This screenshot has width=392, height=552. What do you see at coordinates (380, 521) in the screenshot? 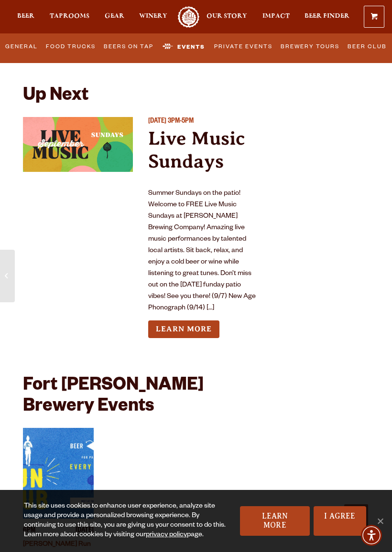
I see `span: No` at bounding box center [380, 521].